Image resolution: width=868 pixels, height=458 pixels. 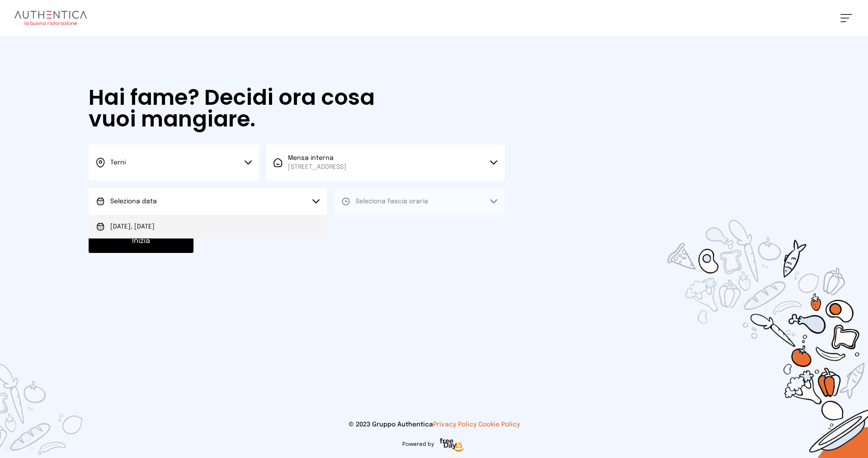 What do you see at coordinates (133, 201) in the screenshot?
I see `span: Seleziona data` at bounding box center [133, 201].